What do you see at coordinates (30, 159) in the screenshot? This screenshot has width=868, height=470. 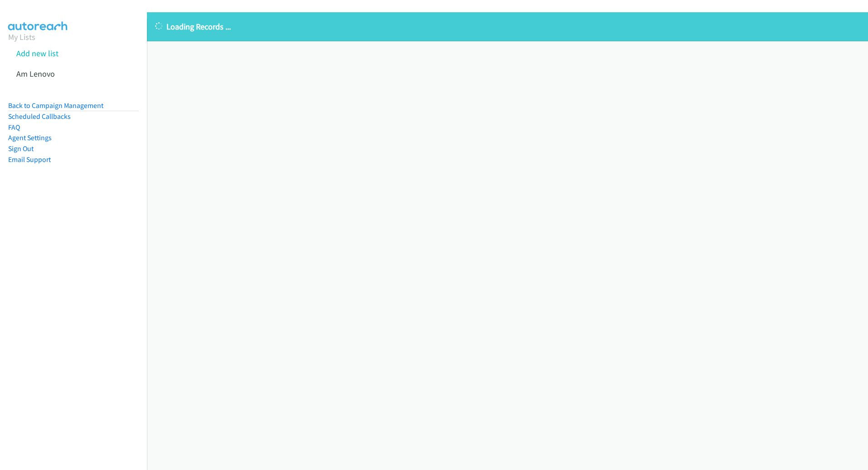 I see `a: Email Support` at bounding box center [30, 159].